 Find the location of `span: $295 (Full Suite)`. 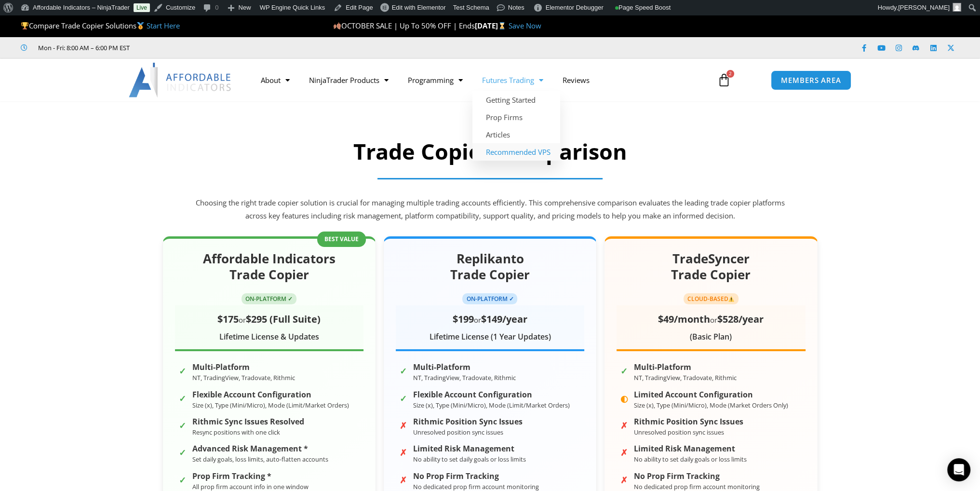

span: $295 (Full Suite) is located at coordinates (283, 319).